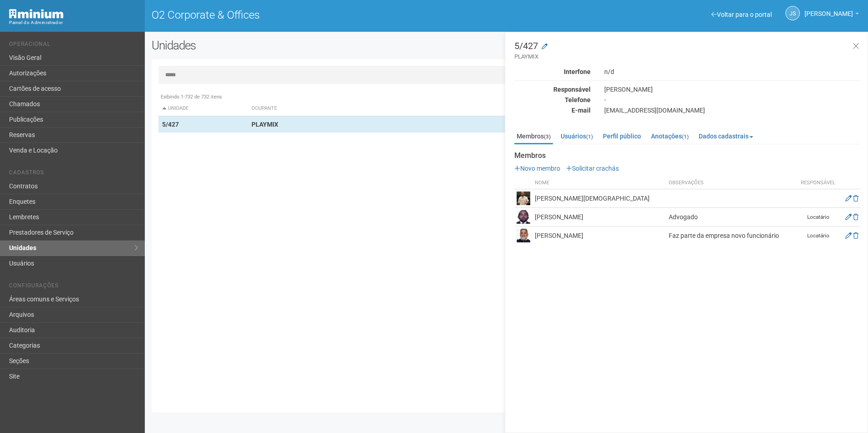 The height and width of the screenshot is (433, 868). I want to click on div: Exibindo 1-732 de 732 itens, so click(506, 97).